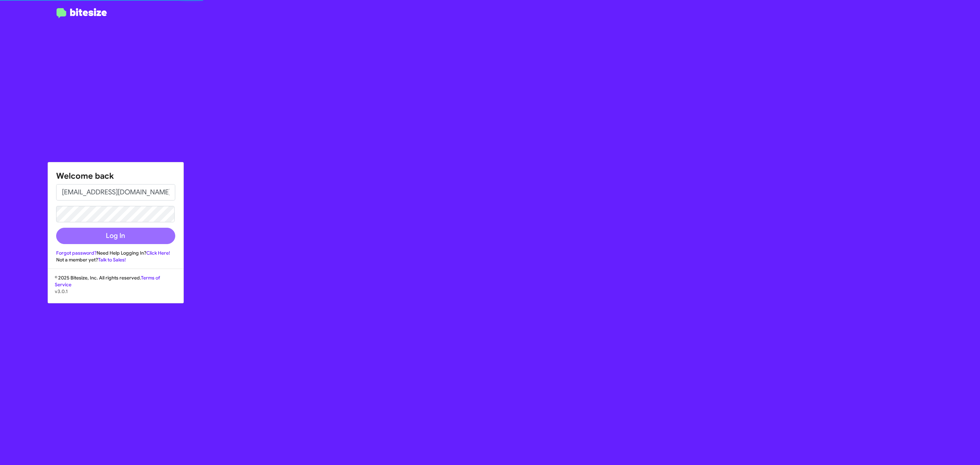 The height and width of the screenshot is (465, 980). What do you see at coordinates (108, 281) in the screenshot?
I see `a: Terms of Service` at bounding box center [108, 281].